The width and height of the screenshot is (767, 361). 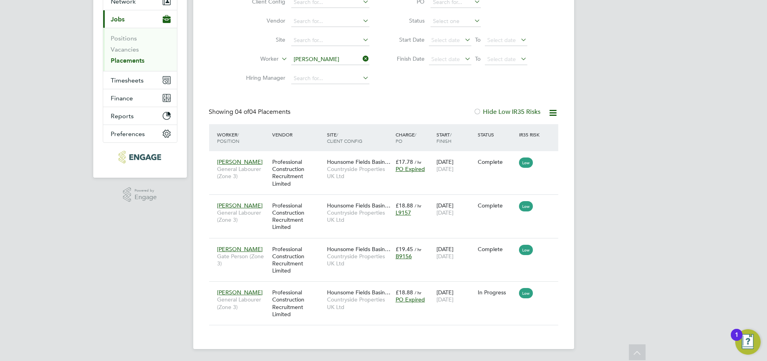 What do you see at coordinates (127, 80) in the screenshot?
I see `span: Timesheets` at bounding box center [127, 80].